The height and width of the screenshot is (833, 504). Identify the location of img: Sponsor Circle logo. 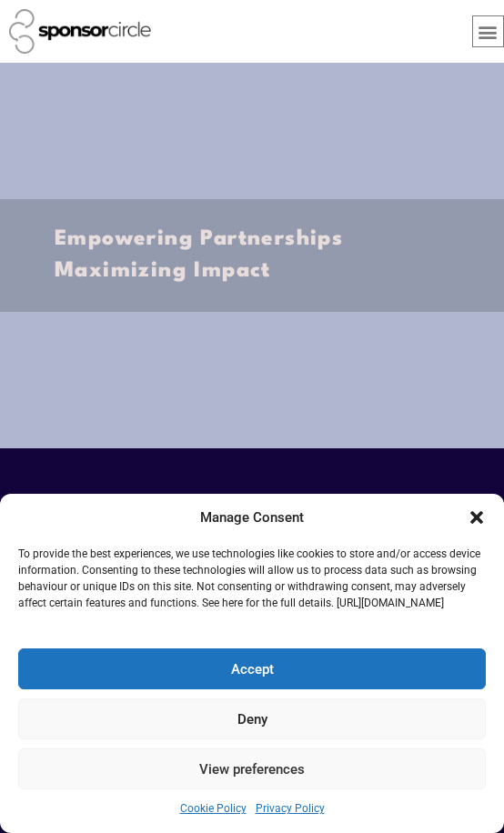
(80, 31).